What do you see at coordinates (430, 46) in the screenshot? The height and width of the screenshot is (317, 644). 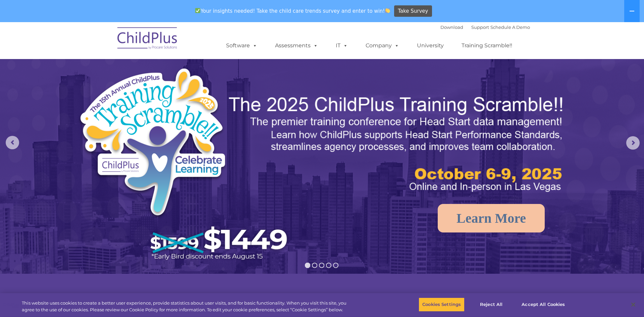 I see `a: University` at bounding box center [430, 46].